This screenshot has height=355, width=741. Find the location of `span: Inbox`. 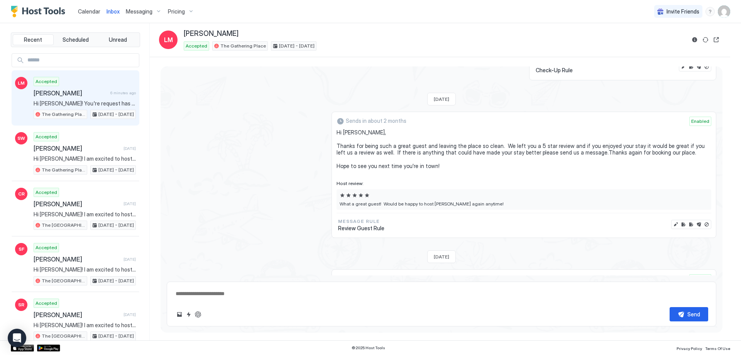

span: Inbox is located at coordinates (113, 11).